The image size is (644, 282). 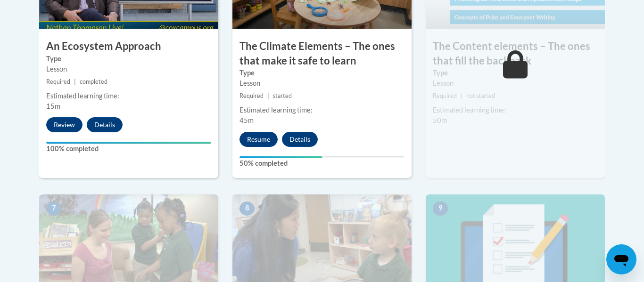 I want to click on button: Review, so click(x=64, y=125).